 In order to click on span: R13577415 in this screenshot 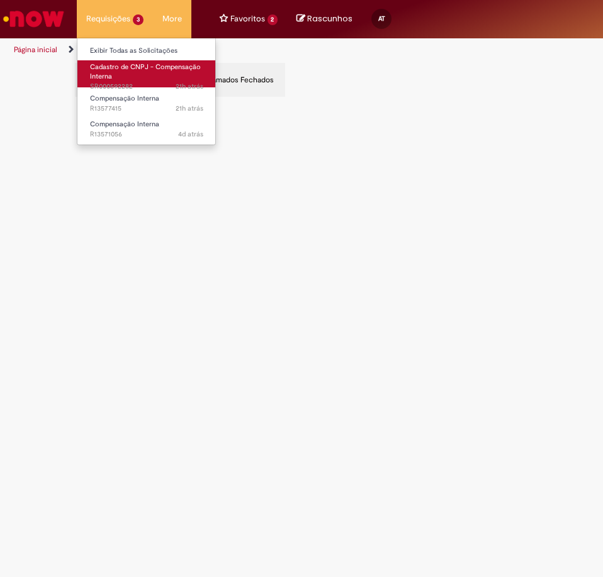, I will do `click(147, 109)`.